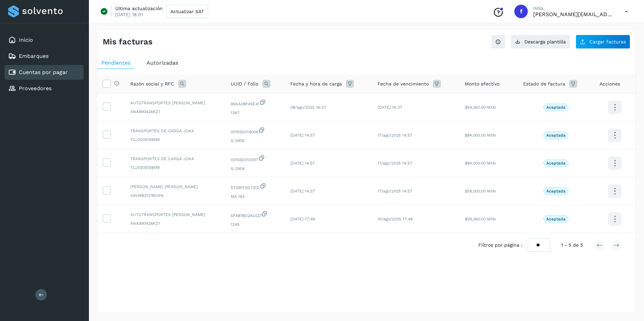 The height and width of the screenshot is (321, 644). I want to click on span: 00155D014009, so click(255, 131).